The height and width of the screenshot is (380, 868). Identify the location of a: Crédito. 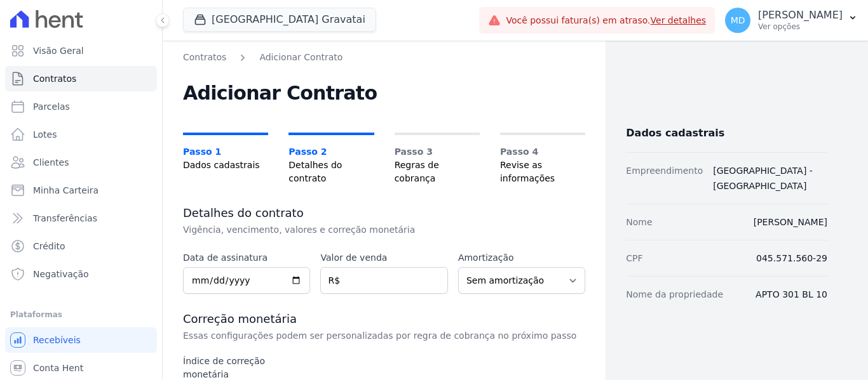
(81, 246).